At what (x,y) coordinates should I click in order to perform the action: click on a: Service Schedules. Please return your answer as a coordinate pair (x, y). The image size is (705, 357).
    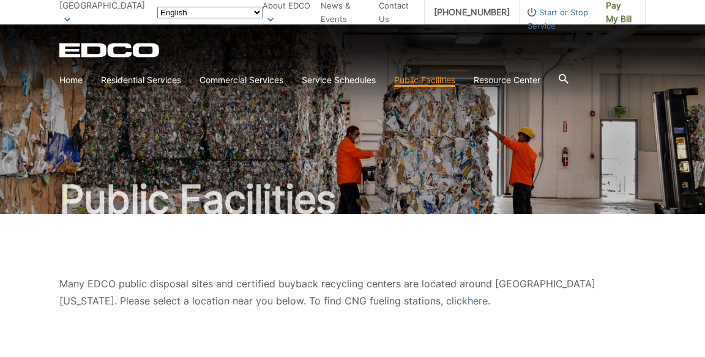
    Looking at the image, I should click on (338, 80).